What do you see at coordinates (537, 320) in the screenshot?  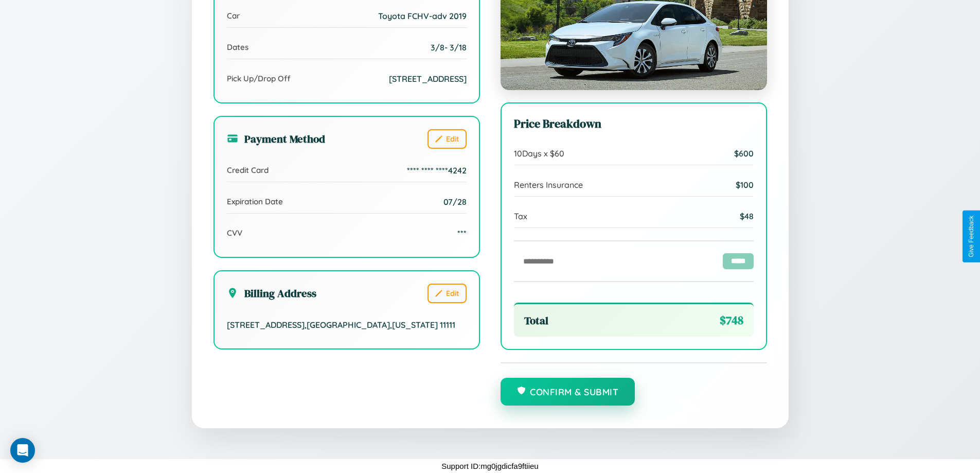 I see `span: Total` at bounding box center [537, 320].